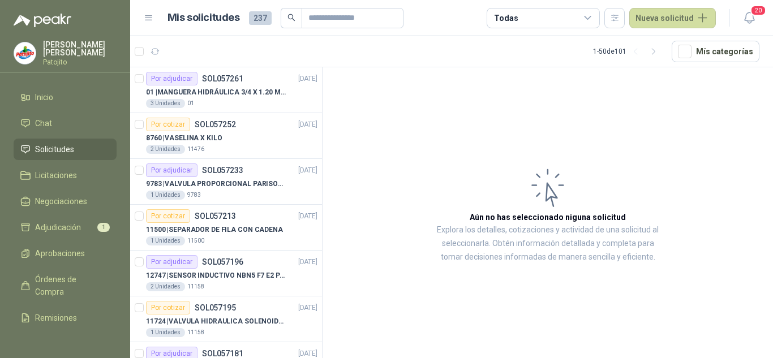 The height and width of the screenshot is (358, 773). I want to click on span: Negociaciones, so click(61, 201).